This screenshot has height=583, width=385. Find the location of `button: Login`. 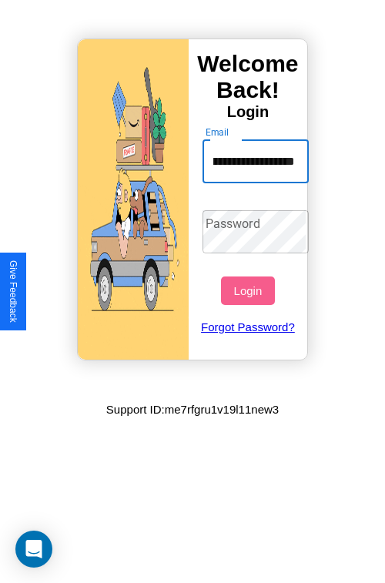

button: Login is located at coordinates (247, 290).